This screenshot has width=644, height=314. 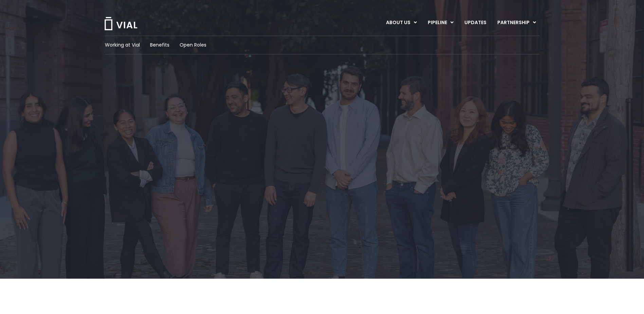 I want to click on a: Working at Vial, so click(x=122, y=45).